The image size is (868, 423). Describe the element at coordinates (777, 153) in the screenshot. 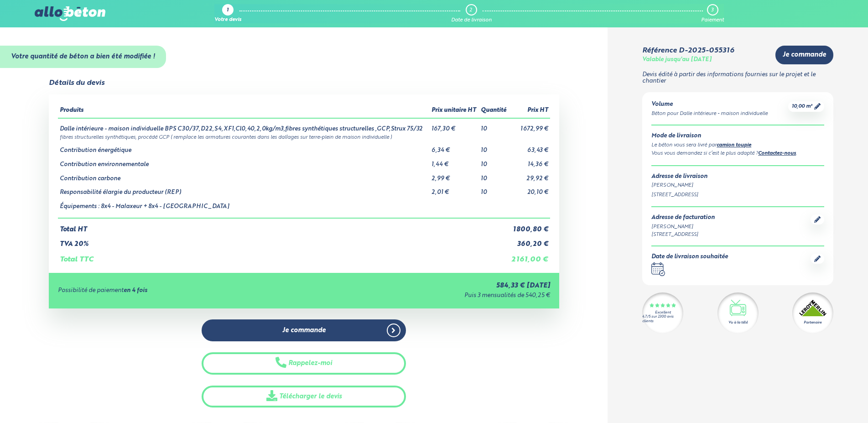

I see `a: Contactez-nous` at that location.